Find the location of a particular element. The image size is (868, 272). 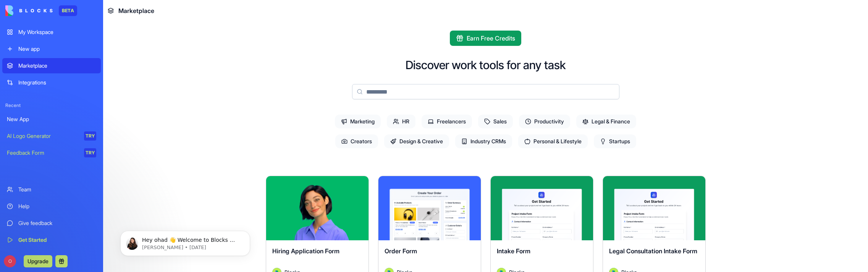

div: Get Started is located at coordinates (57, 240).